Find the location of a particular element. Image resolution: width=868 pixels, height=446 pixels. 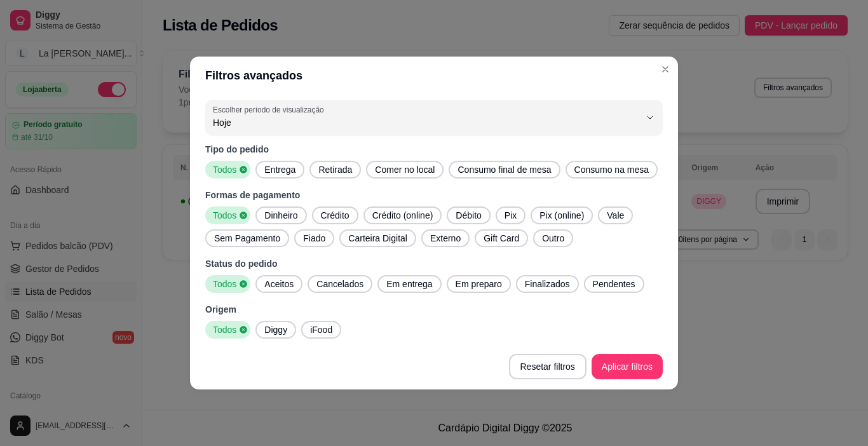

span: Dinheiro is located at coordinates (281, 215).